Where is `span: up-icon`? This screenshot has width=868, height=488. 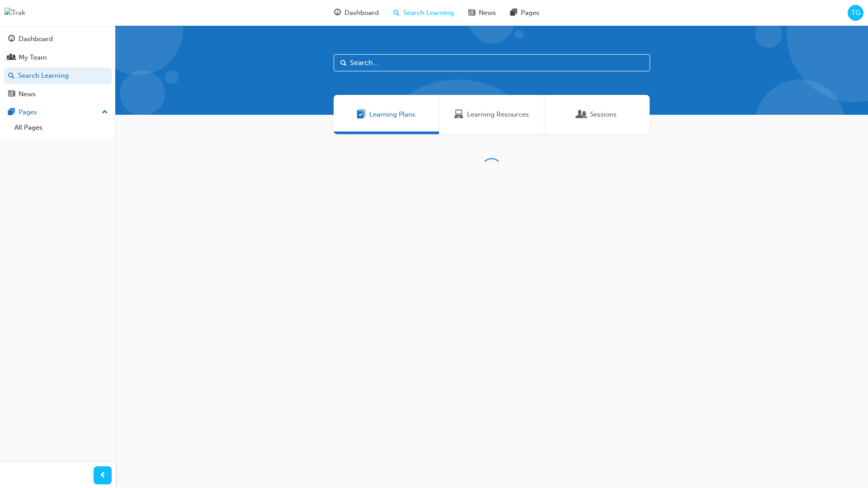 span: up-icon is located at coordinates (105, 113).